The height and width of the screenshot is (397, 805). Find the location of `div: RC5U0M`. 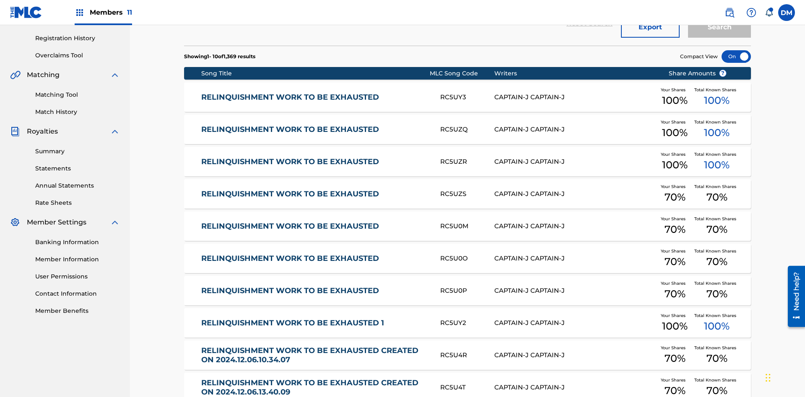

div: RC5U0M is located at coordinates (467, 226).